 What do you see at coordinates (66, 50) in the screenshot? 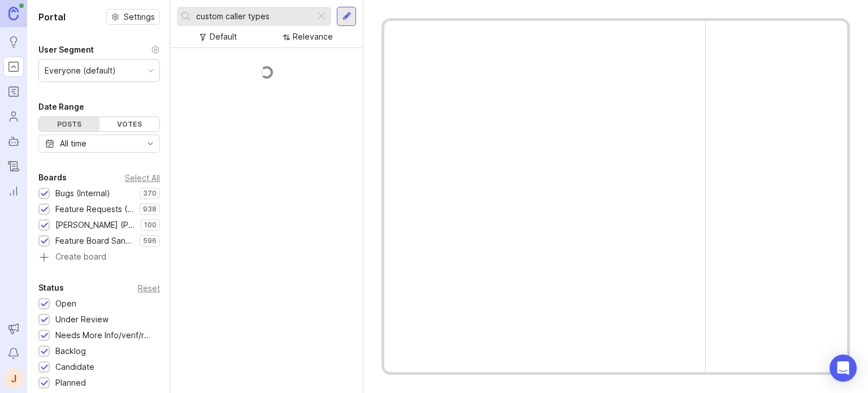
I see `div: User Segment` at bounding box center [66, 50].